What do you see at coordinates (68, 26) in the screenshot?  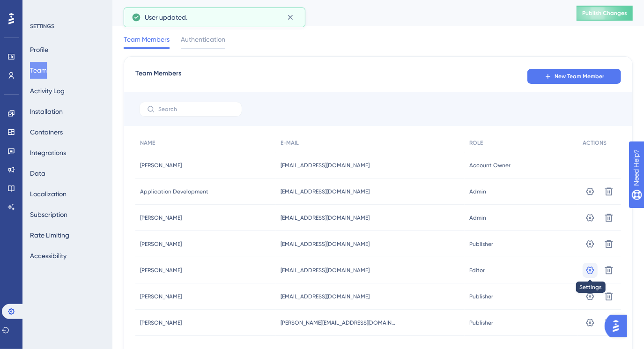 I see `div: SETTINGS` at bounding box center [68, 26].